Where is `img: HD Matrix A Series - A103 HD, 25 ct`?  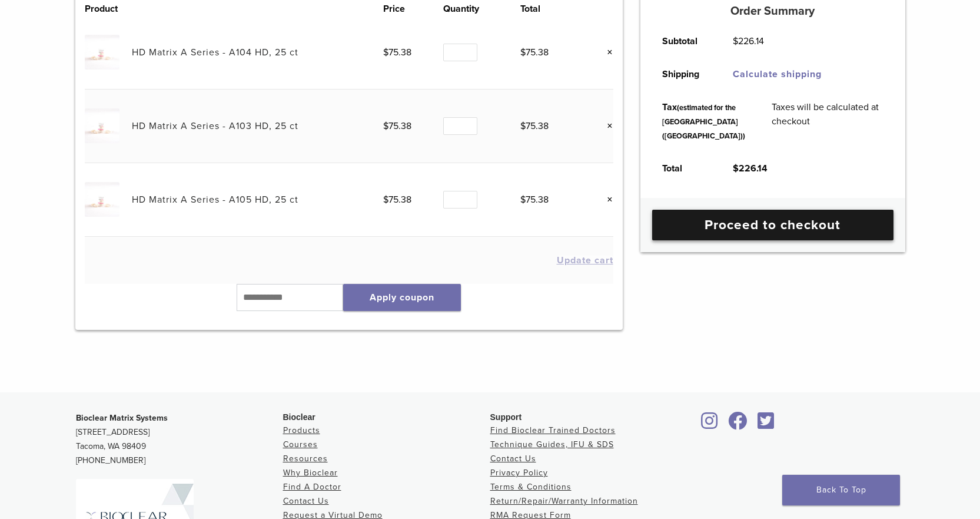 img: HD Matrix A Series - A103 HD, 25 ct is located at coordinates (102, 125).